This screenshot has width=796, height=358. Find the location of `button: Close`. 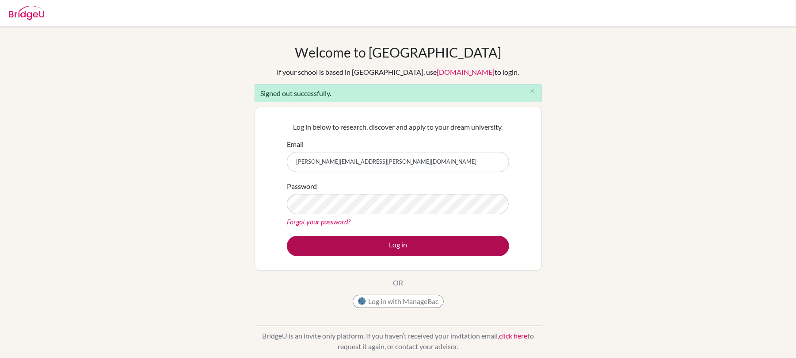

button: Close is located at coordinates (533, 91).